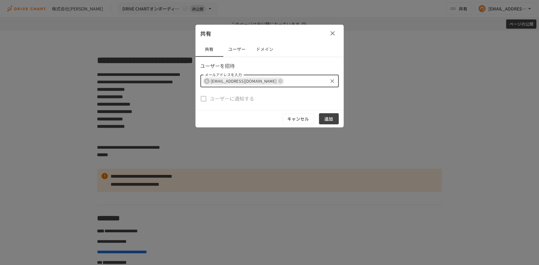  Describe the element at coordinates (237, 49) in the screenshot. I see `button: ユーザー` at that location.